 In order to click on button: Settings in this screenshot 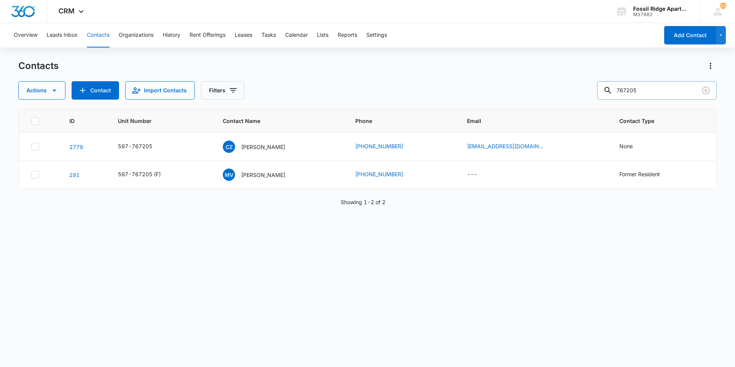, I will do `click(377, 35)`.